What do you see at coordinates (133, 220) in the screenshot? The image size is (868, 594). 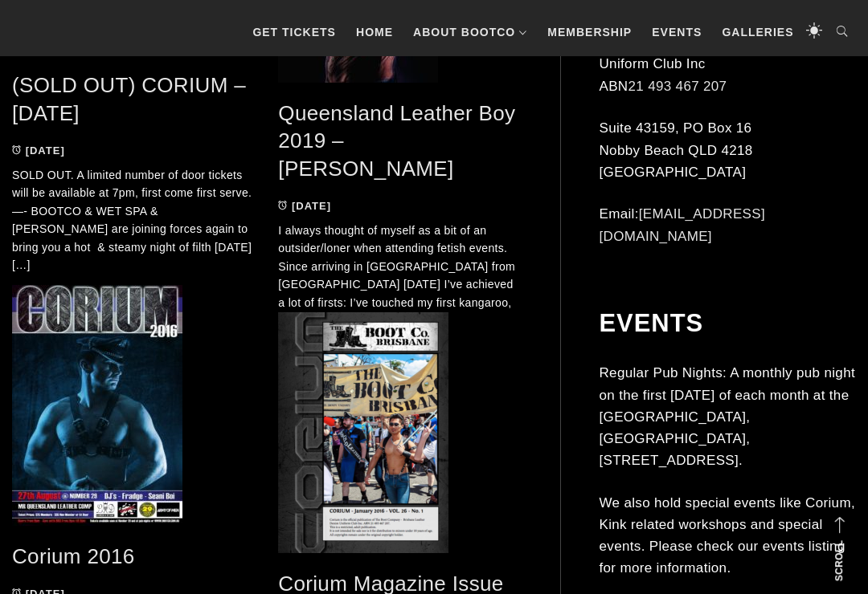 I see `p: SOLD OUT. A limited number of door tickets will be available at 7pm, first come first serve. —- B...` at bounding box center [133, 220].